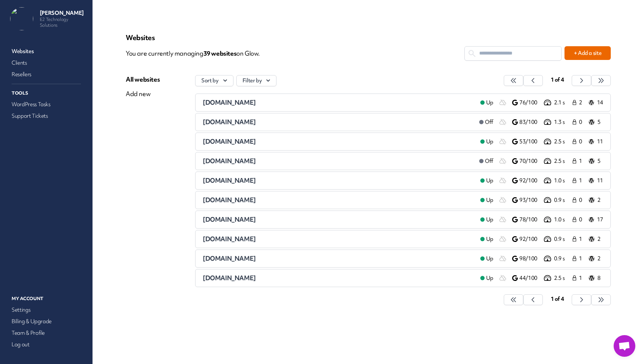 The height and width of the screenshot is (364, 644). I want to click on a: Websites, so click(46, 52).